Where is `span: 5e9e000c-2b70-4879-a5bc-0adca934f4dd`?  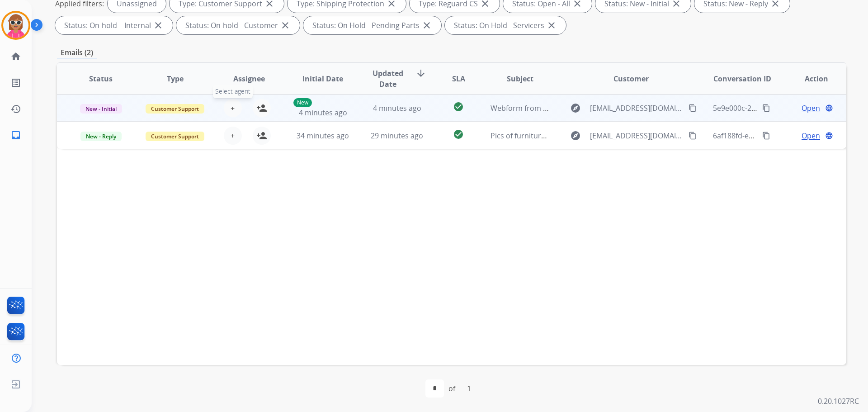 span: 5e9e000c-2b70-4879-a5bc-0adca934f4dd is located at coordinates (782, 108).